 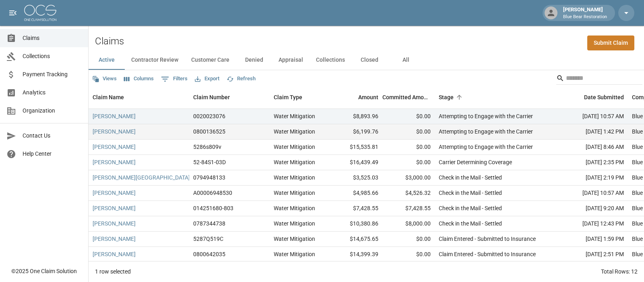 I want to click on img: ocs-logo-white-transparent.png, so click(x=40, y=13).